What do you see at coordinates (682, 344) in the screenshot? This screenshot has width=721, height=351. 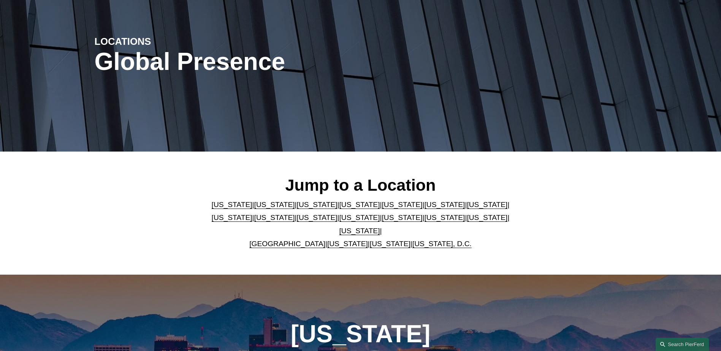 I see `a: Search this site` at bounding box center [682, 344].